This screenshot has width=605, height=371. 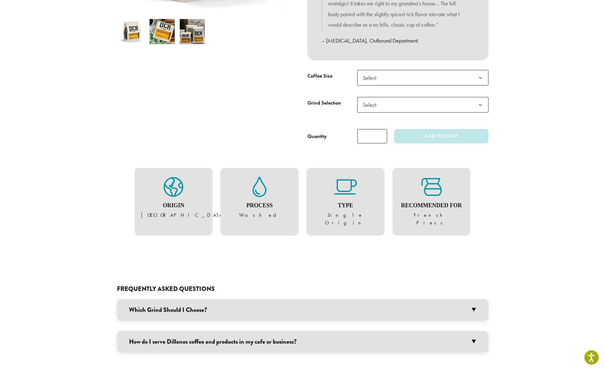 What do you see at coordinates (345, 202) in the screenshot?
I see `figure: Single Origin` at bounding box center [345, 202].